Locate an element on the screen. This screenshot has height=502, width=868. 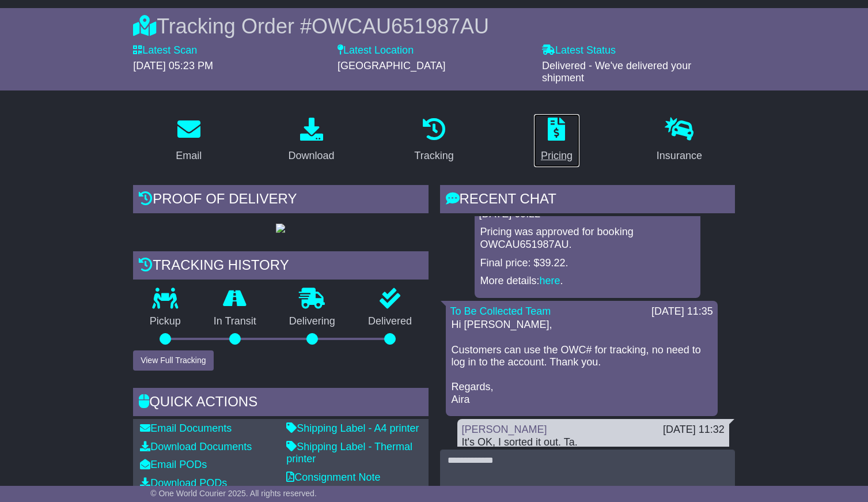
div: Download is located at coordinates (311, 155).